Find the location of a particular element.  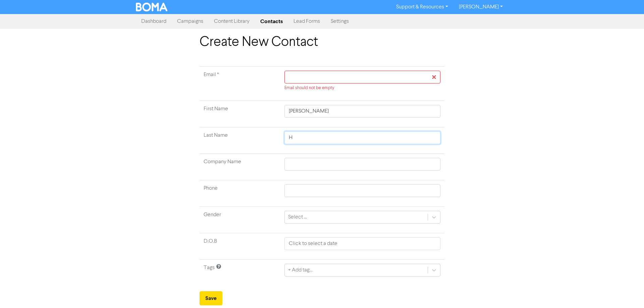

a: Campaigns is located at coordinates (190, 21).